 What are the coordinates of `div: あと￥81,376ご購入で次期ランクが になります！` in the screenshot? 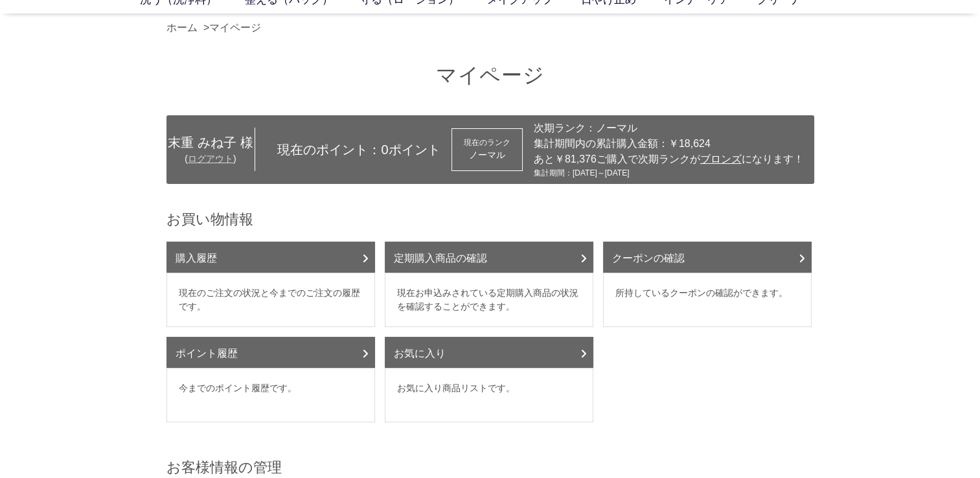 It's located at (668, 159).